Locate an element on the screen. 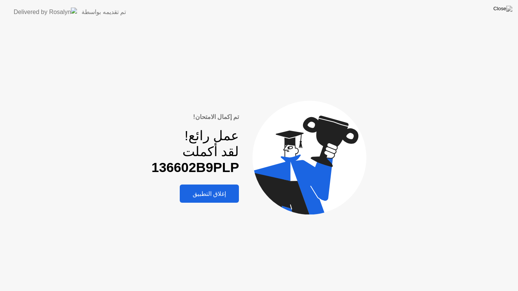 The image size is (518, 291). b: 136602B9PLP is located at coordinates (195, 167).